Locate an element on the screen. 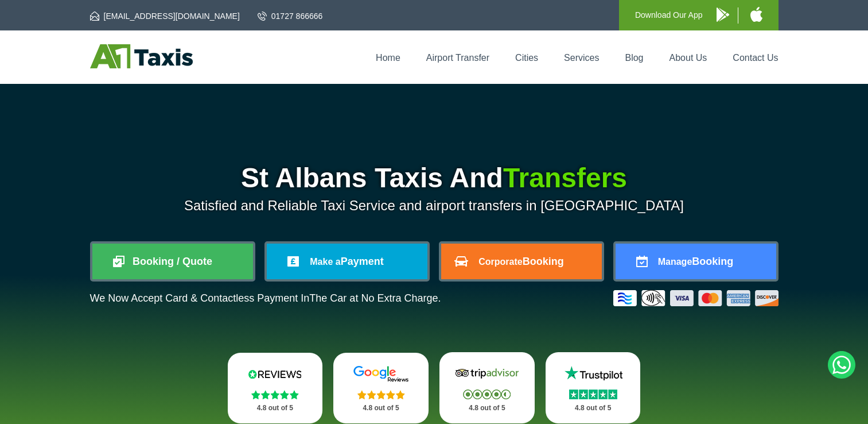  span: Manage is located at coordinates (675, 261).